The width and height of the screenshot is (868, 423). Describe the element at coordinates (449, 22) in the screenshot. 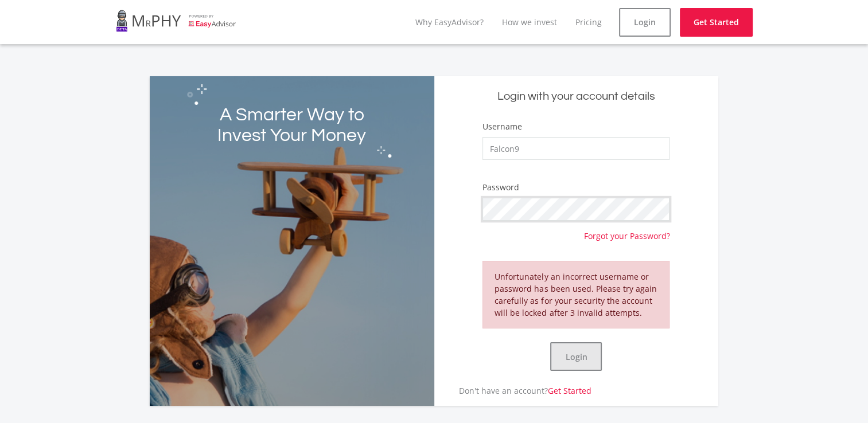

I see `a: Why EasyAdvisor?` at that location.